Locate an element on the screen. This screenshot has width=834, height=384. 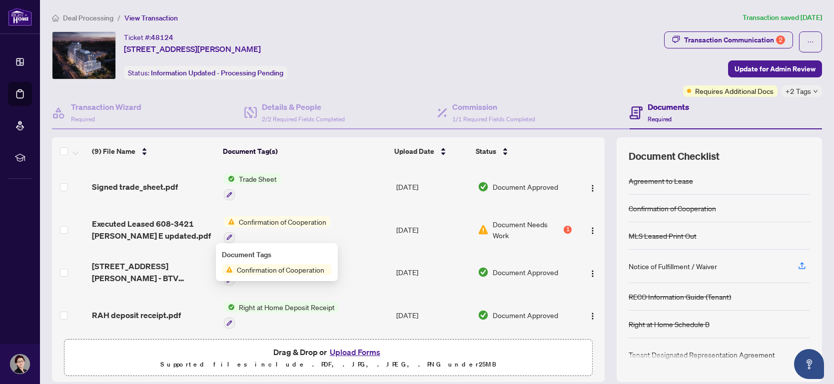
div: RECO Information Guide (Tenant) is located at coordinates (679, 297).